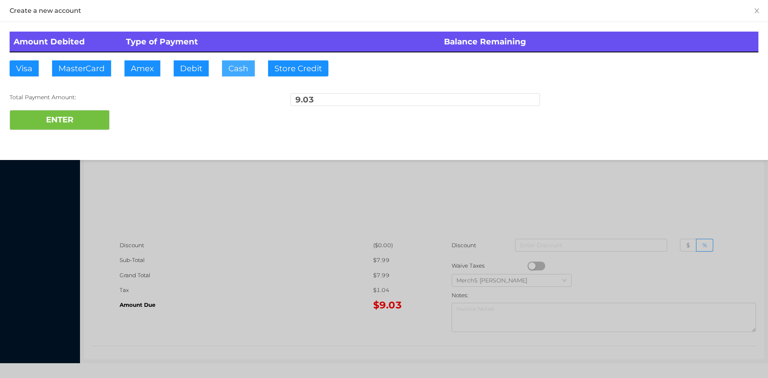 This screenshot has height=378, width=768. I want to click on th: Type of Payment, so click(281, 42).